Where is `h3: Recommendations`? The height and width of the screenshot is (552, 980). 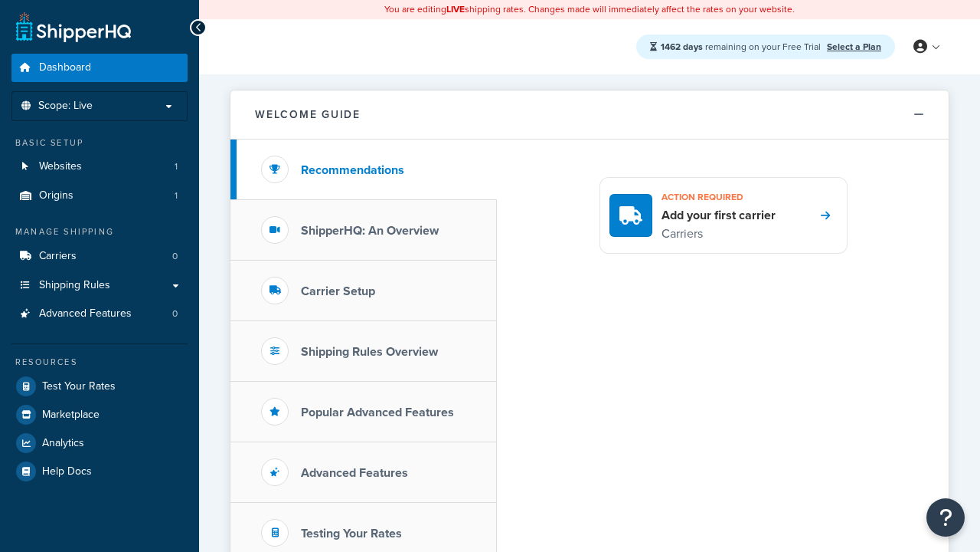
h3: Recommendations is located at coordinates (352, 170).